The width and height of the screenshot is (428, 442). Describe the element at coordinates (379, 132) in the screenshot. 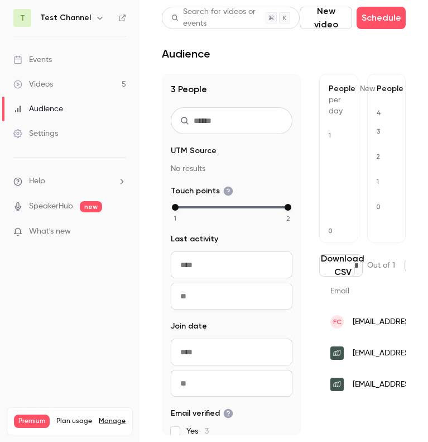

I see `text: 3` at that location.